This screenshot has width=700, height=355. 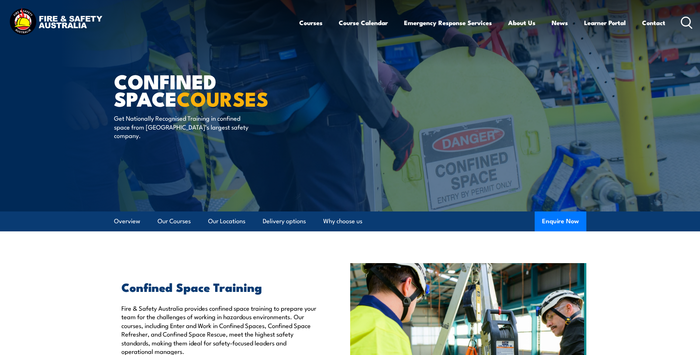 What do you see at coordinates (127, 221) in the screenshot?
I see `a: Overview` at bounding box center [127, 221].